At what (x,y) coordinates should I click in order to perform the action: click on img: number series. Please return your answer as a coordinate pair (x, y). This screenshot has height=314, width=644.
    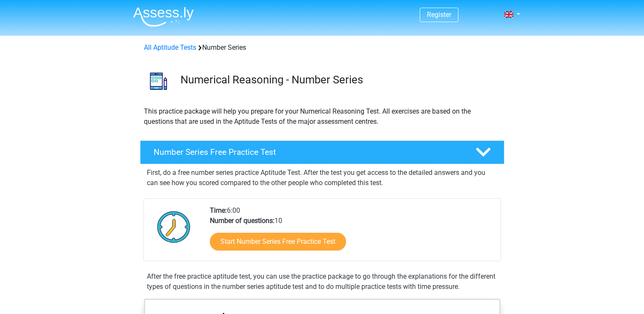
    Looking at the image, I should click on (158, 81).